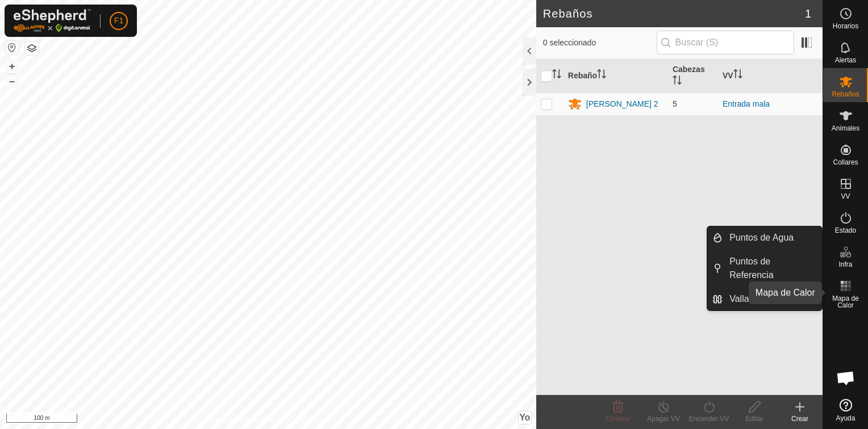 Image resolution: width=868 pixels, height=429 pixels. I want to click on span: 5, so click(675, 104).